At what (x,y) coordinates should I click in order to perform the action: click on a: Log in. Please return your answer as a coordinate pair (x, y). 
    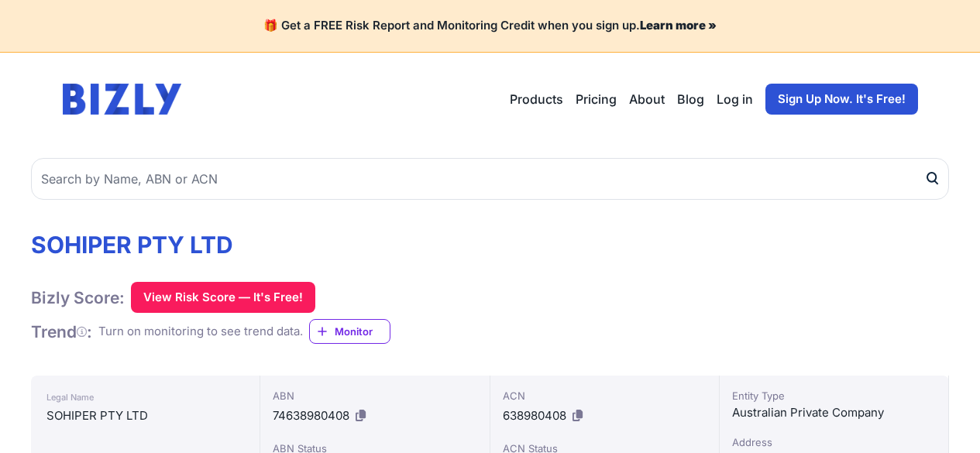
    Looking at the image, I should click on (735, 100).